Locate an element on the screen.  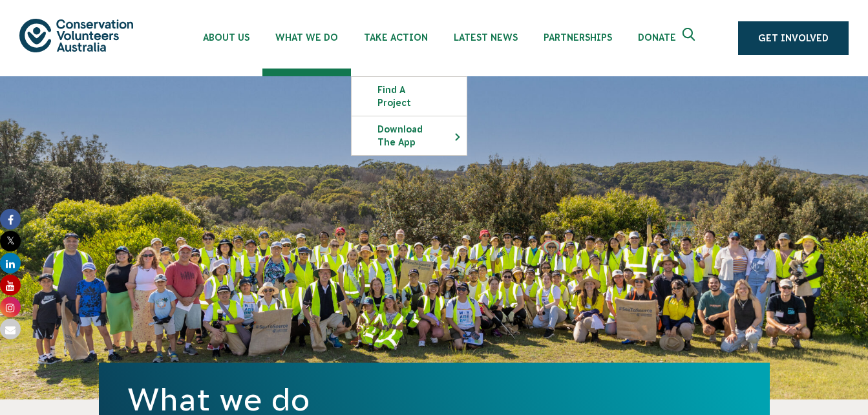
span: About Us is located at coordinates (226, 37).